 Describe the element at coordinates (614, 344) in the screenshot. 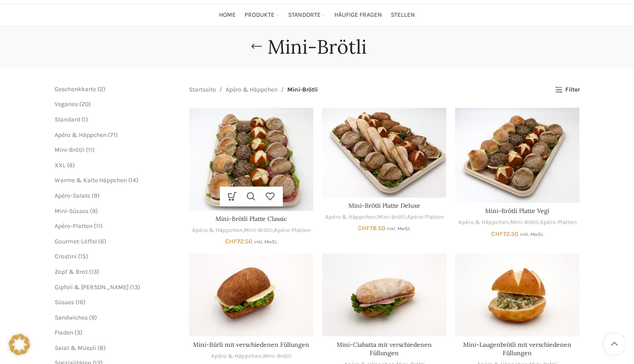

I see `a: Scroll to top button` at that location.